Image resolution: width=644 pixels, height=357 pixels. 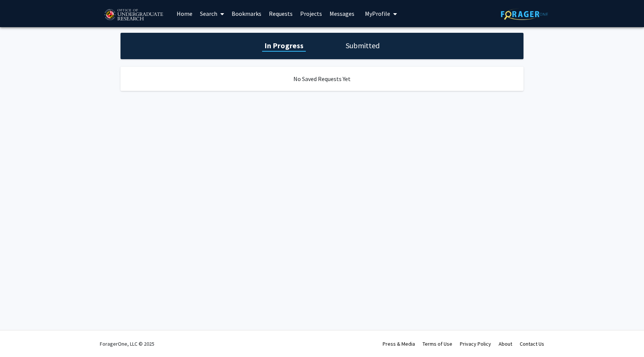 What do you see at coordinates (311, 14) in the screenshot?
I see `a: Projects` at bounding box center [311, 14].